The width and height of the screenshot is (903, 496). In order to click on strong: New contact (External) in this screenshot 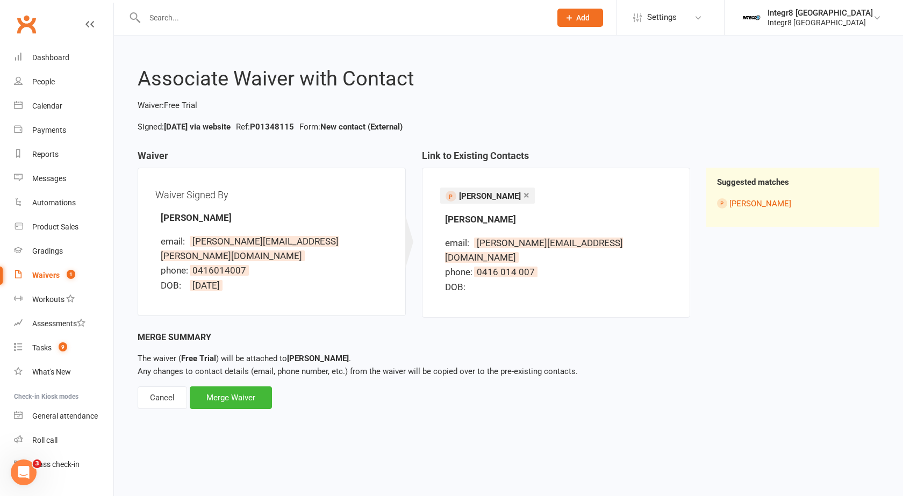, I will do `click(361, 127)`.